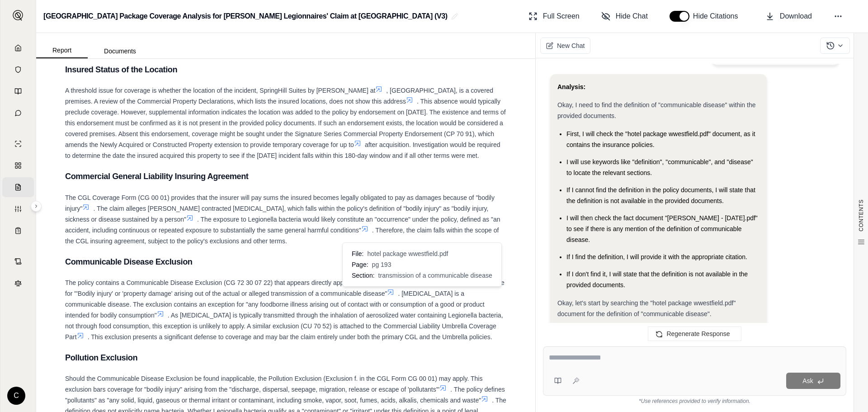 The image size is (868, 412). Describe the element at coordinates (360, 265) in the screenshot. I see `span: Page:` at that location.